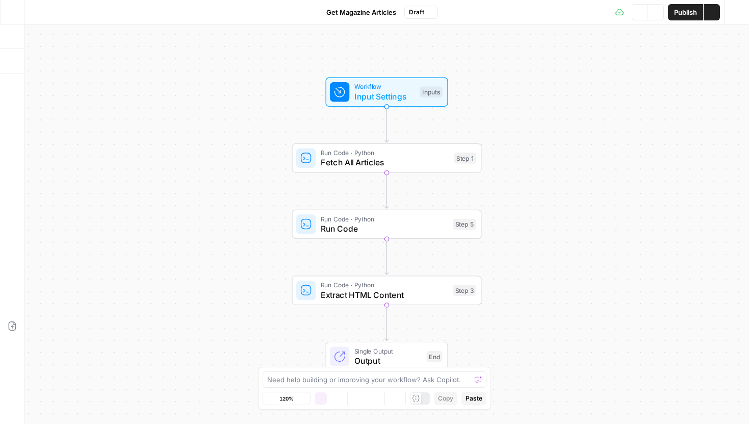  I want to click on button: Publish, so click(685, 12).